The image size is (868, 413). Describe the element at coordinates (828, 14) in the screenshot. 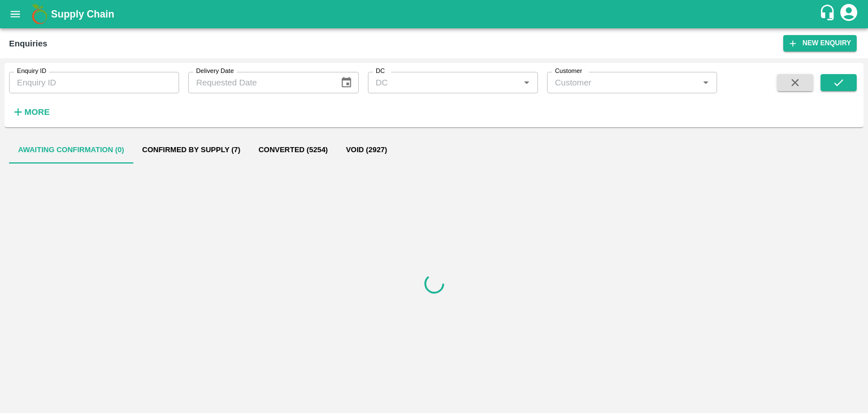

I see `div: customer-support` at that location.